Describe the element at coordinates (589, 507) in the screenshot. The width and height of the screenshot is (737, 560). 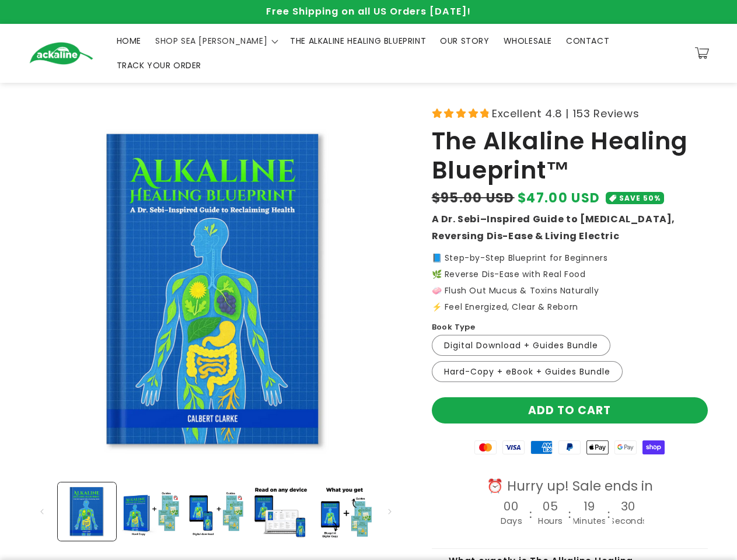
I see `h4: 19` at that location.